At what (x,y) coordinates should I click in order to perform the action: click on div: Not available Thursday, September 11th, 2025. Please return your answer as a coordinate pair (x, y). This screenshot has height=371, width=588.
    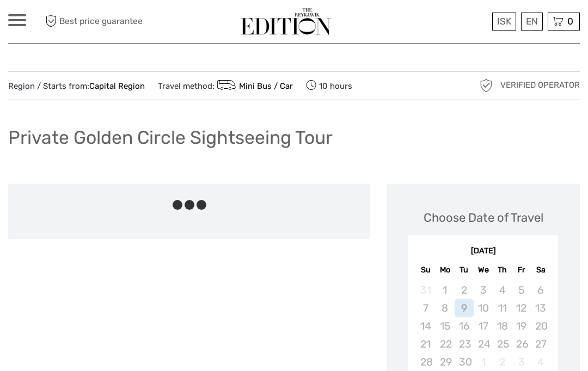
    Looking at the image, I should click on (502, 307).